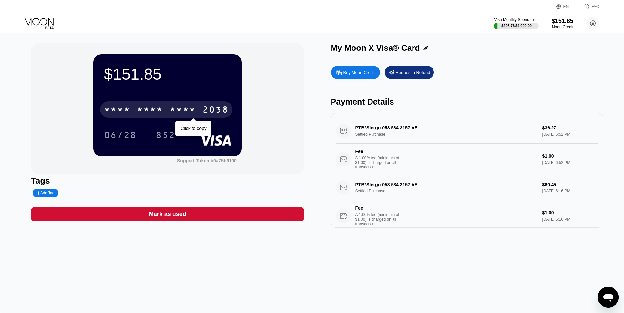 This screenshot has width=624, height=313. Describe the element at coordinates (375, 48) in the screenshot. I see `div: My Moon X Visa® Card` at that location.